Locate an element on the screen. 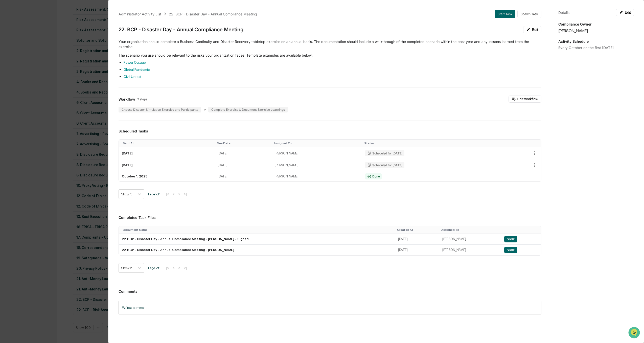 Image resolution: width=644 pixels, height=343 pixels. span: Data Lookup is located at coordinates (21, 76).